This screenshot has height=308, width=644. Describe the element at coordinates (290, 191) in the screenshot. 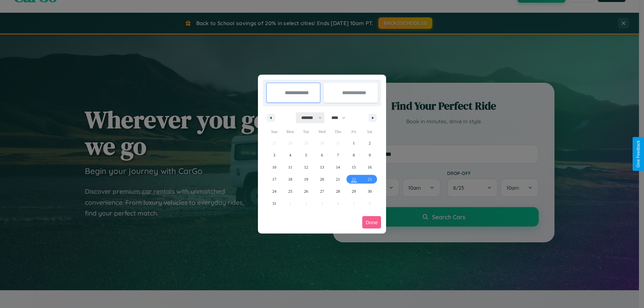

I see `button: 25` at that location.